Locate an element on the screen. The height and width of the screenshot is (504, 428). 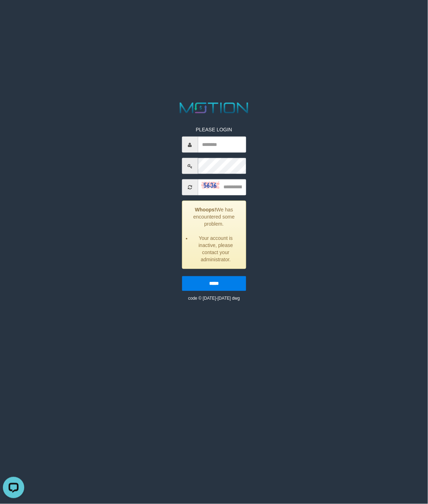
p: PLEASE LOGIN is located at coordinates (214, 130).